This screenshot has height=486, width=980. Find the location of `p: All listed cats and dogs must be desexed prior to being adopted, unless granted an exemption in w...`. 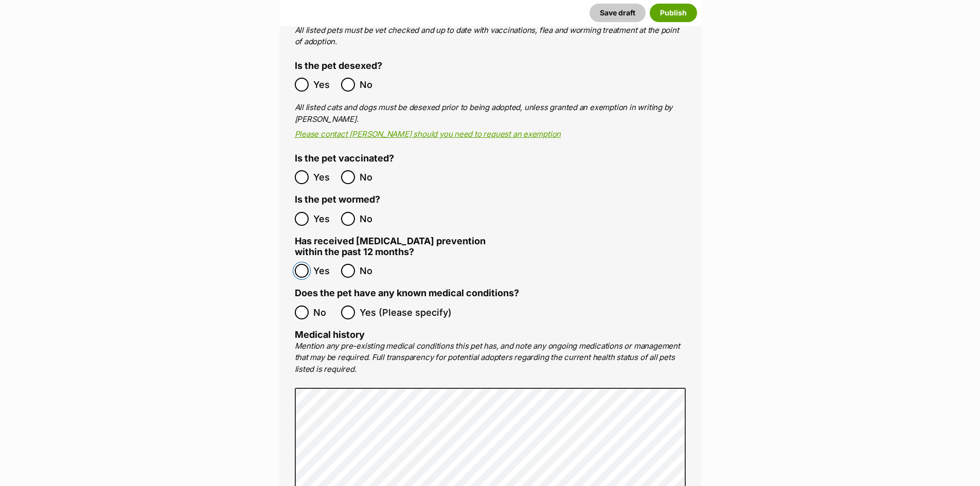

p: All listed cats and dogs must be desexed prior to being adopted, unless granted an exemption in w... is located at coordinates (490, 113).